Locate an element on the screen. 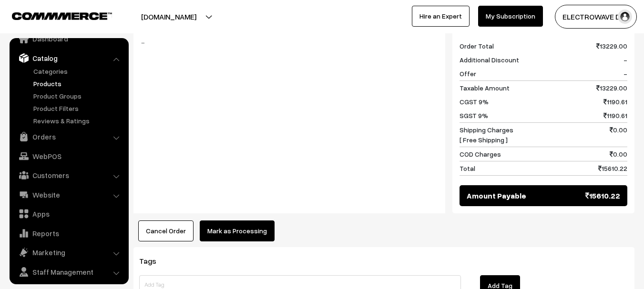  img: COMMMERCE is located at coordinates (62, 16).